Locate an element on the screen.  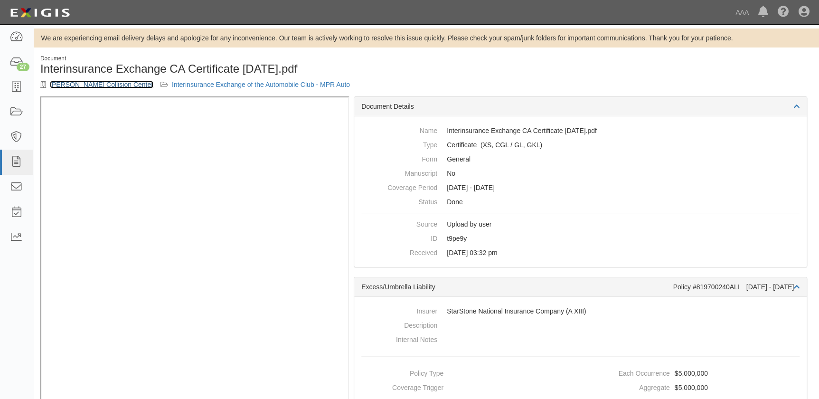
dt: Status is located at coordinates (399, 200).